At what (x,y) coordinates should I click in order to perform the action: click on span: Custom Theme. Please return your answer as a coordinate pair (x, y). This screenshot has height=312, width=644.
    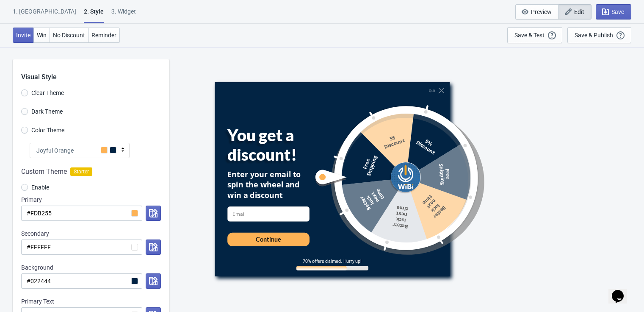
    Looking at the image, I should click on (44, 171).